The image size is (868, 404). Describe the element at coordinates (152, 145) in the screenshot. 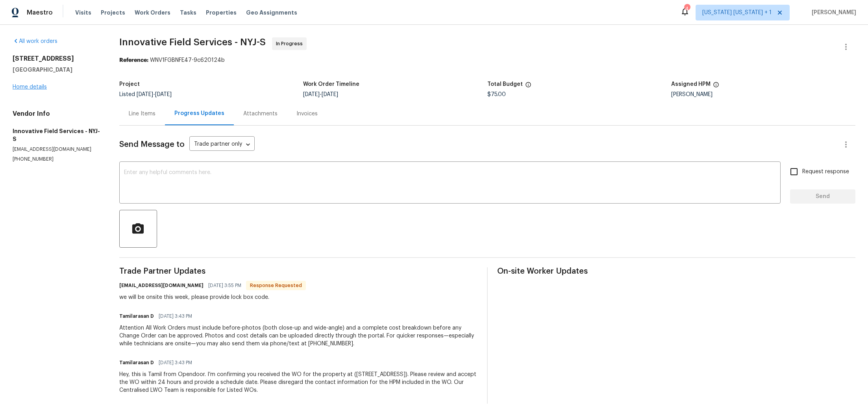

I see `span: Send Message to` at that location.